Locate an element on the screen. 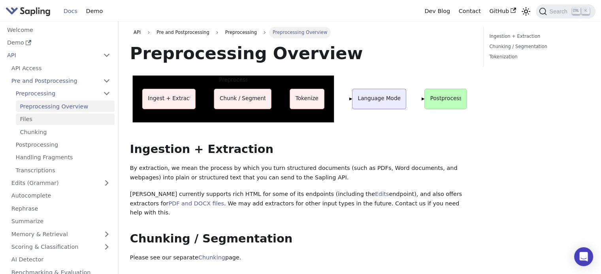 The image size is (601, 274). a: PDF and DOCX files is located at coordinates (196, 204).